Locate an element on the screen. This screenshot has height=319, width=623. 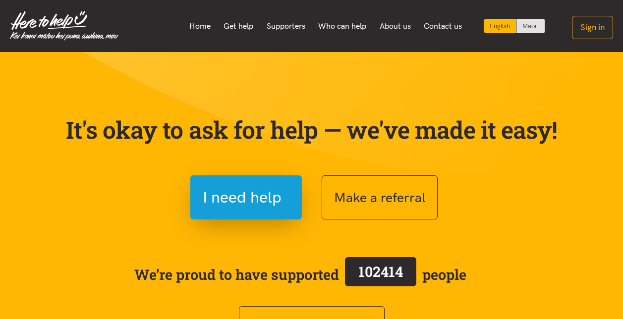
img: Home is located at coordinates (64, 26).